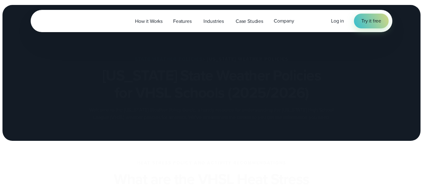 The height and width of the screenshot is (185, 423). What do you see at coordinates (214, 21) in the screenshot?
I see `span: Industries` at bounding box center [214, 21].